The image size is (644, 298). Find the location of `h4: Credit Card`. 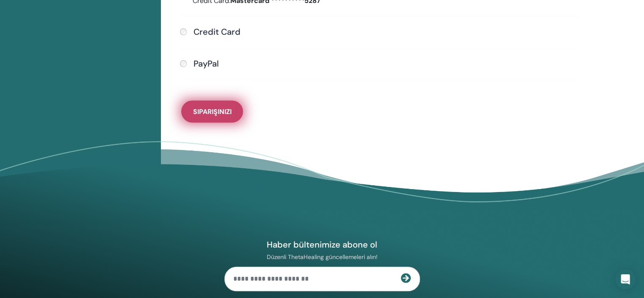

h4: Credit Card is located at coordinates (216, 32).